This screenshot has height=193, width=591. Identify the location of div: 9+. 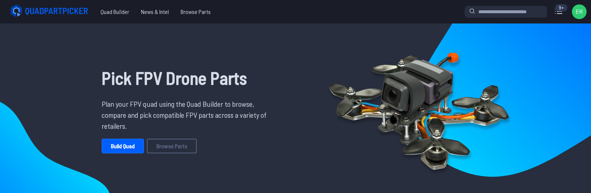
(562, 8).